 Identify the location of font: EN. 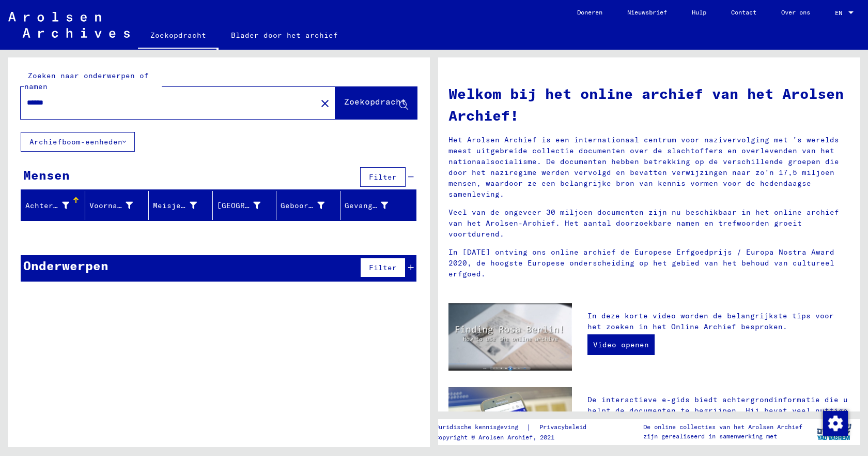
(838, 12).